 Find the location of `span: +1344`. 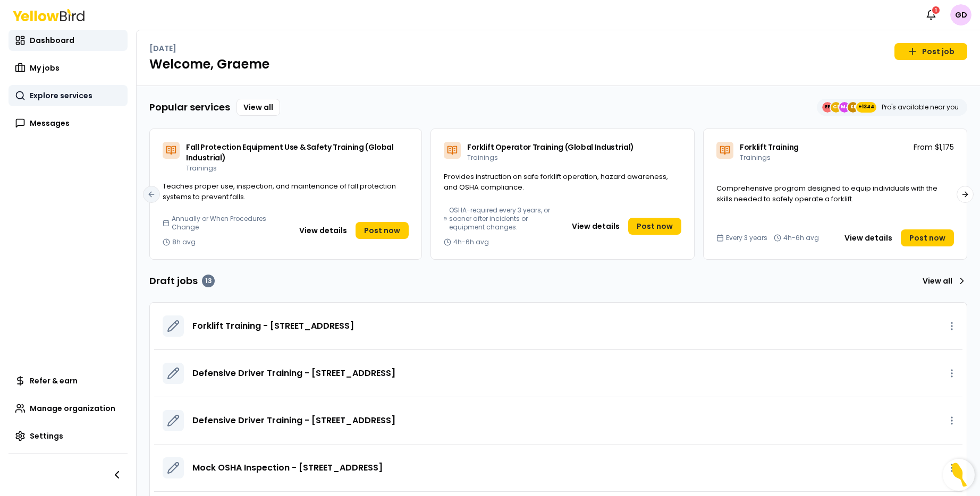

span: +1344 is located at coordinates (866, 107).